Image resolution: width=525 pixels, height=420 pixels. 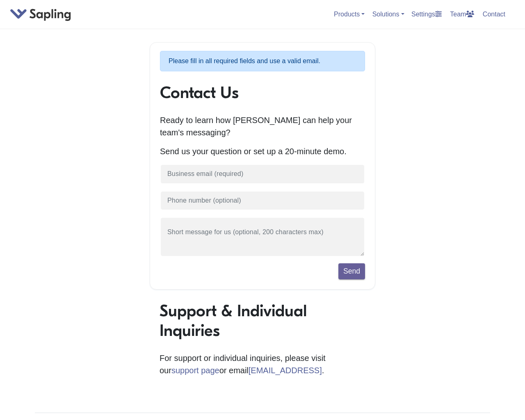 I want to click on a: Products, so click(x=349, y=14).